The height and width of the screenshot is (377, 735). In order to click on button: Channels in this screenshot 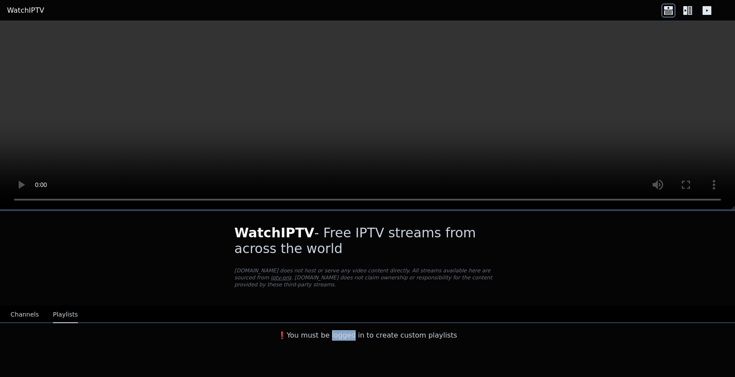, I will do `click(25, 315)`.